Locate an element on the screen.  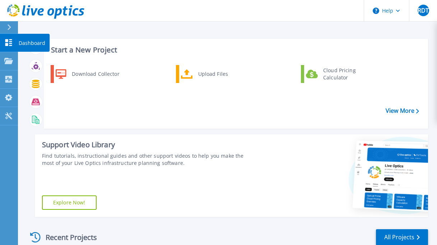
a: Upload Files is located at coordinates (213, 74).